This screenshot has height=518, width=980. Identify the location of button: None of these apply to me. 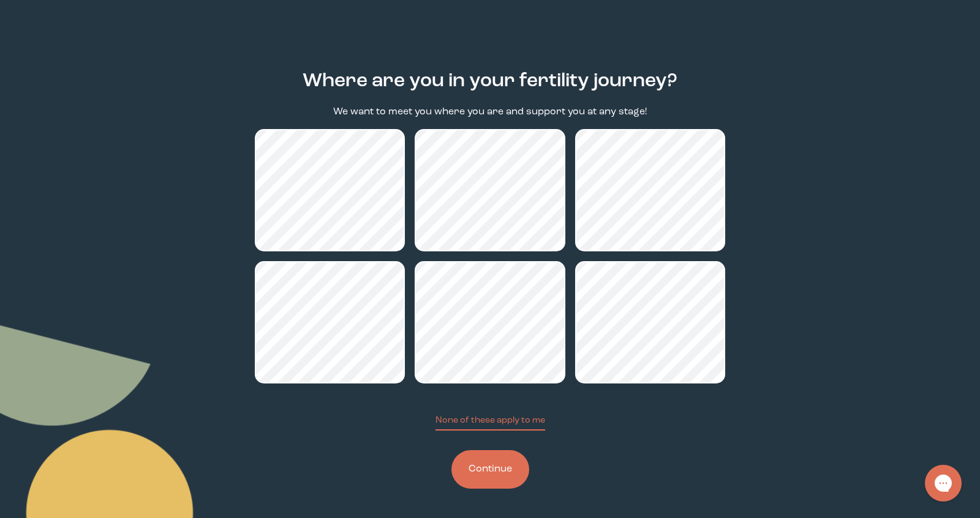
(490, 422).